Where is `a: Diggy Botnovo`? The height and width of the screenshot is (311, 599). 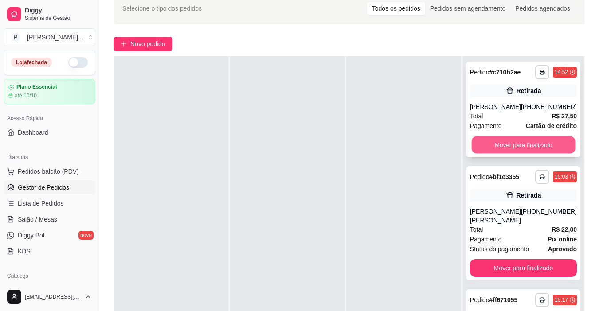
a: Diggy Botnovo is located at coordinates (49, 236).